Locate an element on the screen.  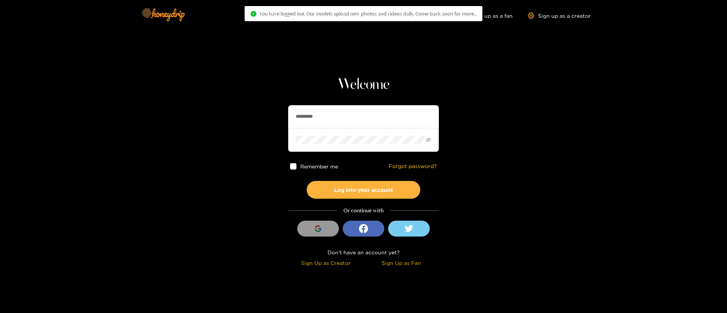
a: Forgot password? is located at coordinates (413, 166).